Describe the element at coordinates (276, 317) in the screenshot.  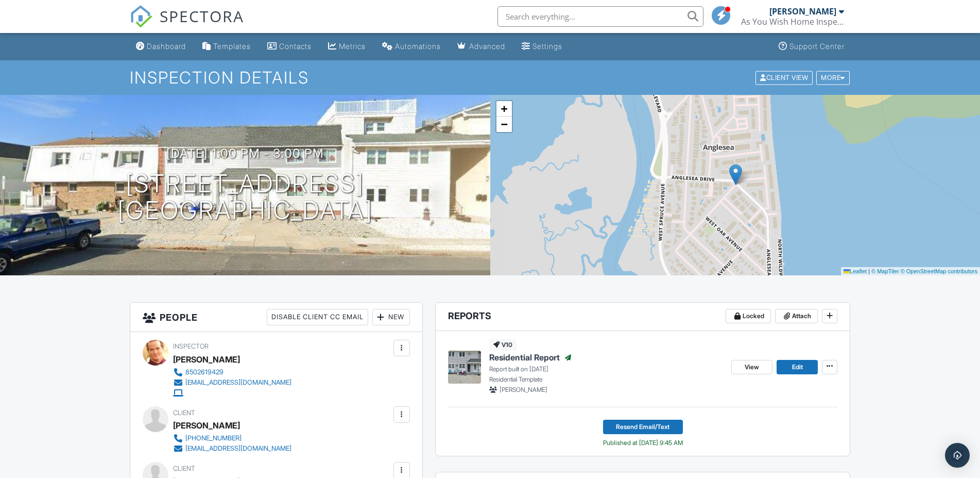
I see `h3: People` at that location.